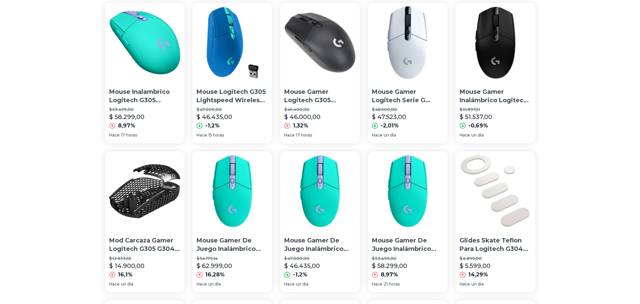  I want to click on a: Mouse Gamer Logitech Serie G Lightspeed G305 WhiteMouse Gamer Logitech Serie G Lightspeed G305 Wh..., so click(408, 73).